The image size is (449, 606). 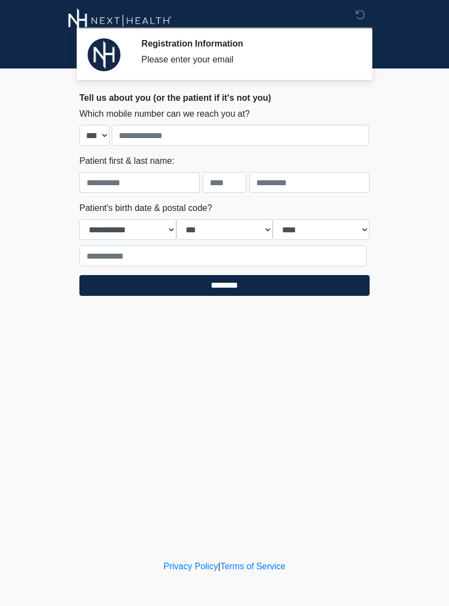 What do you see at coordinates (253, 566) in the screenshot?
I see `a: Terms of Service` at bounding box center [253, 566].